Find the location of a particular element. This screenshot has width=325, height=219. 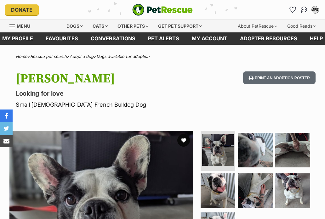

a: Pet alerts is located at coordinates (163, 38).